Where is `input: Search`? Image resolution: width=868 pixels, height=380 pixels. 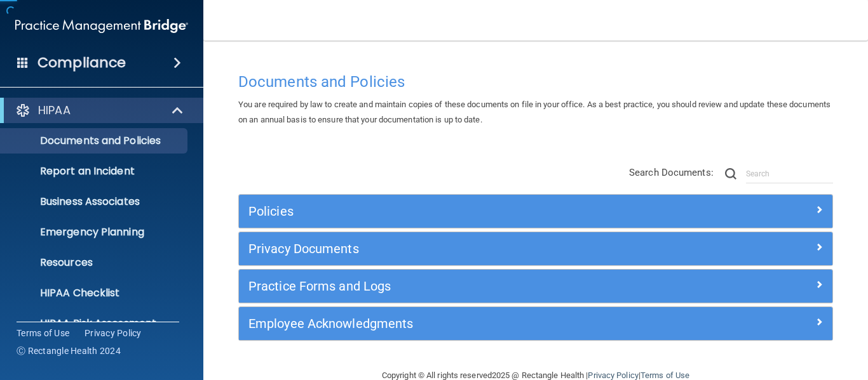 input: Search is located at coordinates (789, 174).